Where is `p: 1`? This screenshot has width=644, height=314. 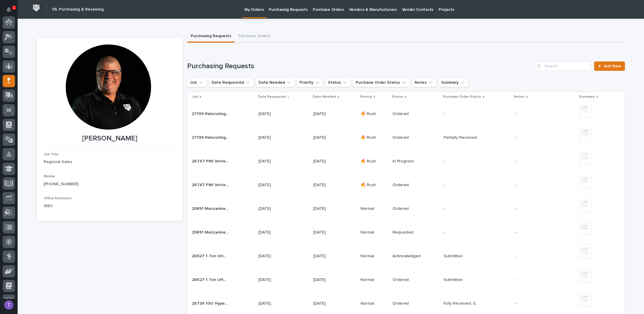 p: 1 is located at coordinates (14, 8).